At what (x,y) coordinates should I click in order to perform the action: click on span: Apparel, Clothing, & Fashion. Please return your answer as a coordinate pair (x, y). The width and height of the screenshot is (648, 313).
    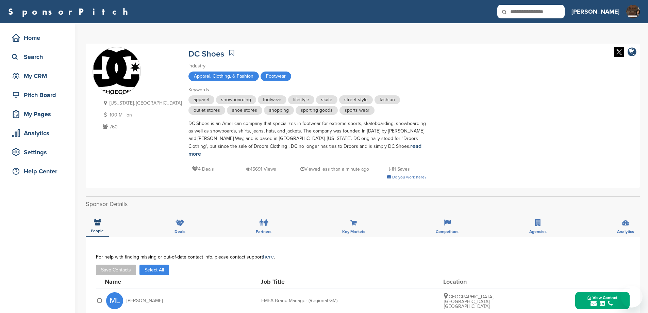
    Looking at the image, I should click on (223, 76).